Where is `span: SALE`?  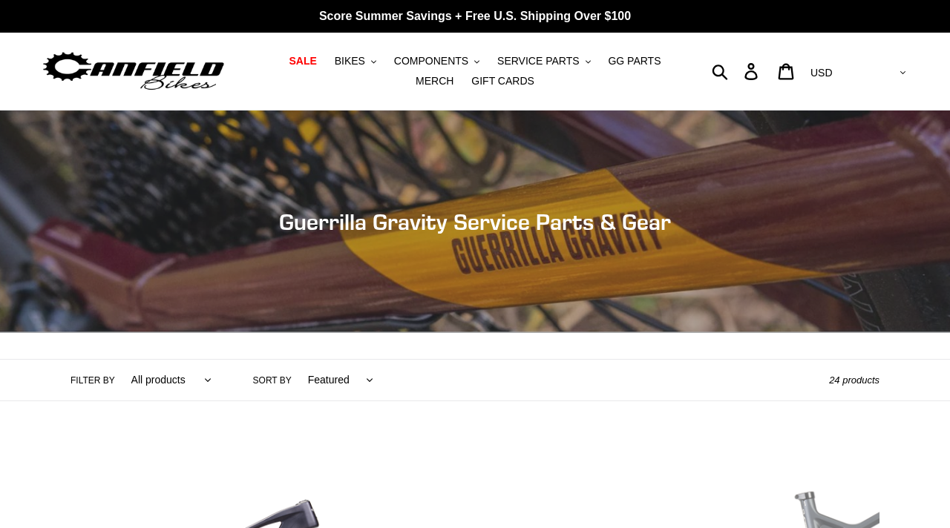 span: SALE is located at coordinates (302, 61).